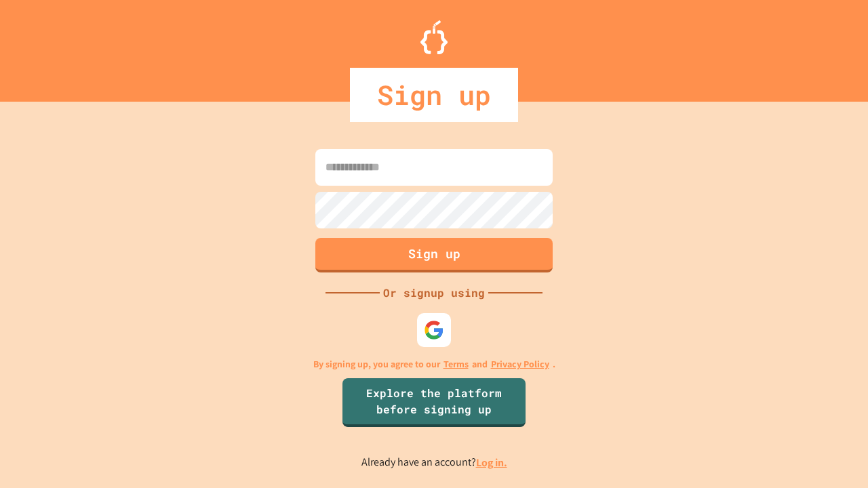 The width and height of the screenshot is (868, 488). I want to click on button: Sign up, so click(434, 255).